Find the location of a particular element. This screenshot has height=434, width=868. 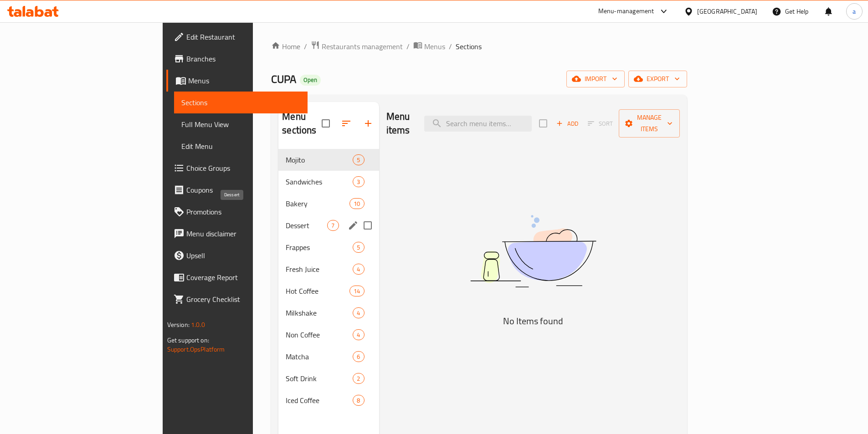

a: Promotions is located at coordinates (237, 212).